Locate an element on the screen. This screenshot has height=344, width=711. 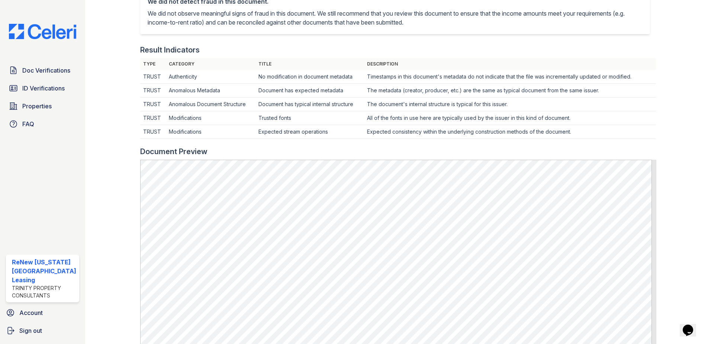
th: Title is located at coordinates (310, 64).